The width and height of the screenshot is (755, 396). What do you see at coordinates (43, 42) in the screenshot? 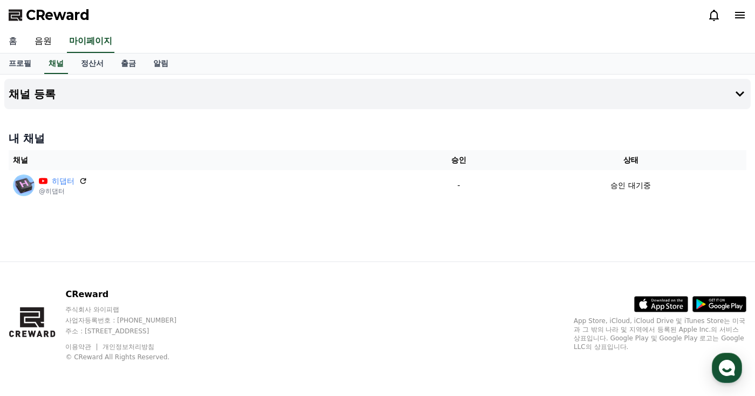
I see `a: 음원` at bounding box center [43, 42].